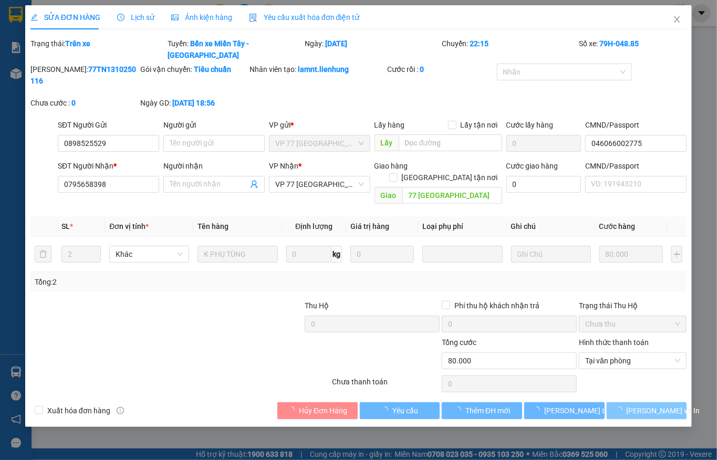  I want to click on button: Hủy Đơn Hàng, so click(317, 411).